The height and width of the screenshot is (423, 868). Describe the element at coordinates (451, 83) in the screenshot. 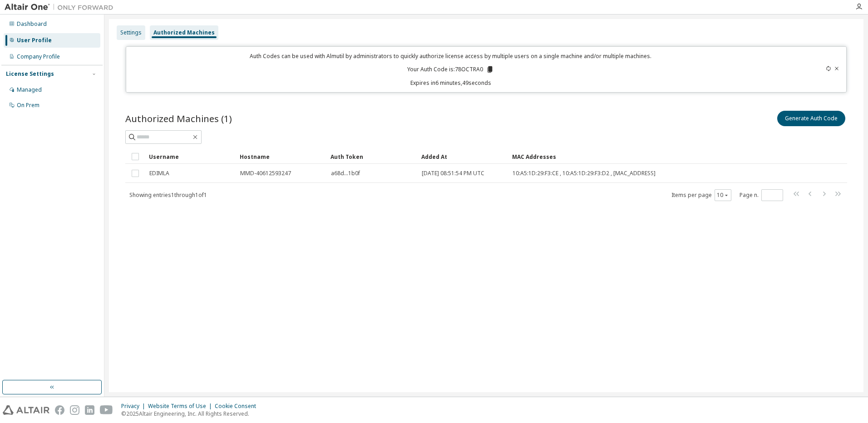

I see `p: Expires in 6 minutes, 49 seconds` at that location.